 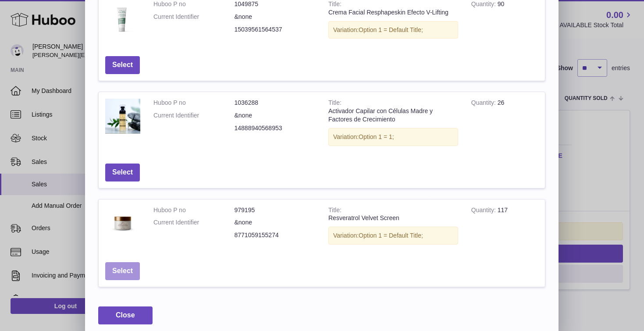 I want to click on div: Activador Capilar con Células Madre y Factores de Crecimiento, so click(x=393, y=115).